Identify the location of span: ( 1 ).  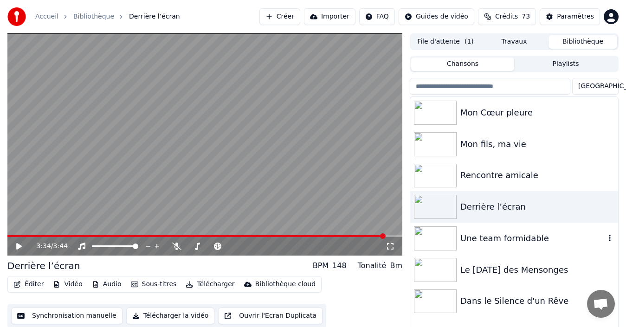
(469, 42).